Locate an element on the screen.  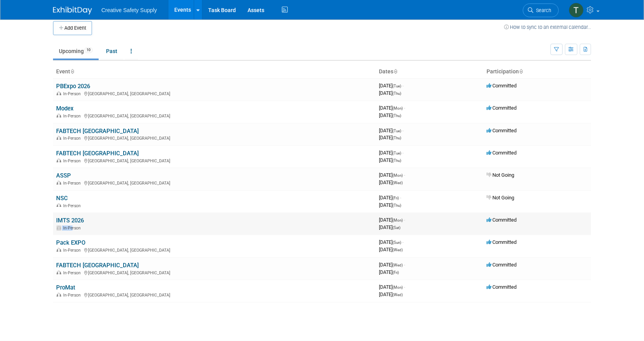
a: How to sync to an external calendar... is located at coordinates (547, 27).